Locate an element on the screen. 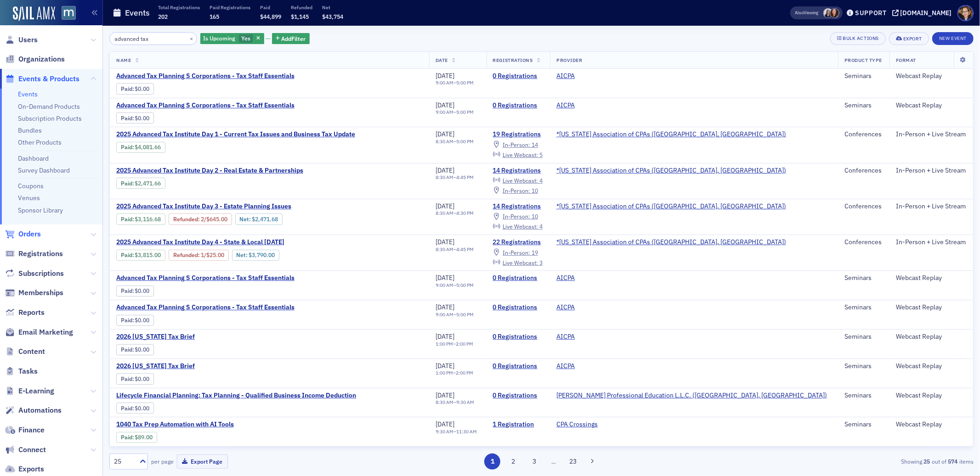 This screenshot has width=980, height=476. a: Orders is located at coordinates (23, 234).